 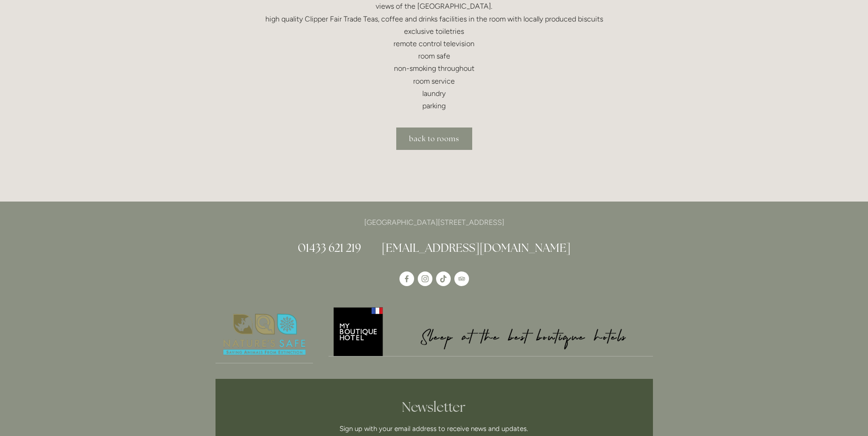 I want to click on img: My Boutique Hotel - Logo, so click(x=490, y=331).